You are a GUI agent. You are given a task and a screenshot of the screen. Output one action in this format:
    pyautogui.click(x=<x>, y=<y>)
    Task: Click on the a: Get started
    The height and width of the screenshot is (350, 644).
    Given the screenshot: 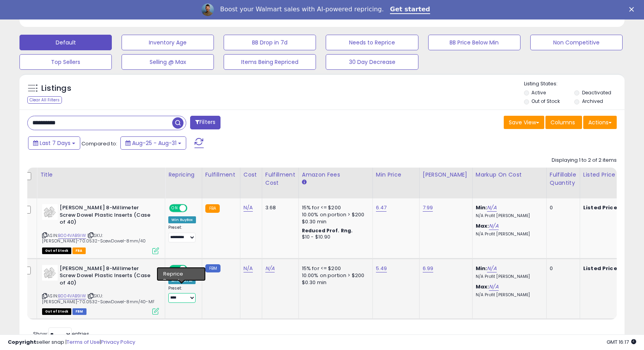 What is the action you would take?
    pyautogui.click(x=410, y=10)
    